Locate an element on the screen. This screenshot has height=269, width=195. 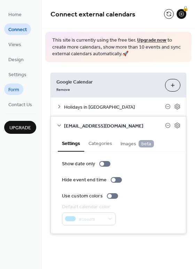
span: beta is located at coordinates (146, 143).